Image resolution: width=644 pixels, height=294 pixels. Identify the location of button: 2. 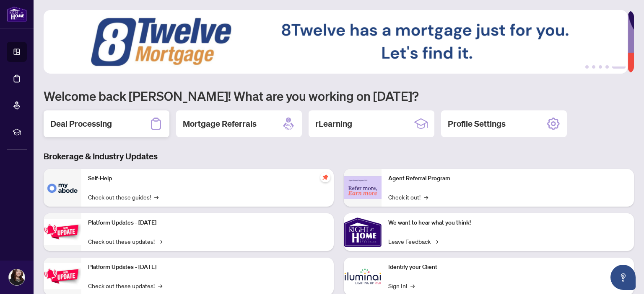
(593, 67).